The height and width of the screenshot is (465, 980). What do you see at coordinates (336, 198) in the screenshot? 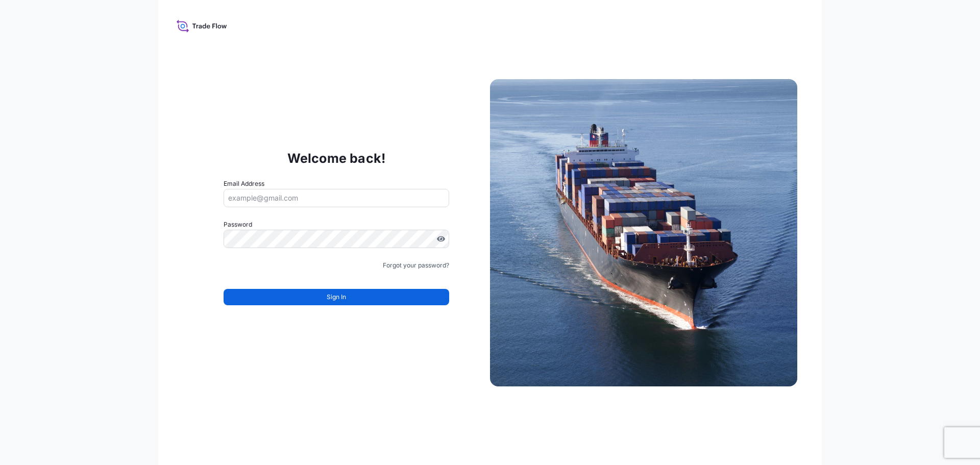
I see `input: example@gmail.com` at bounding box center [336, 198].